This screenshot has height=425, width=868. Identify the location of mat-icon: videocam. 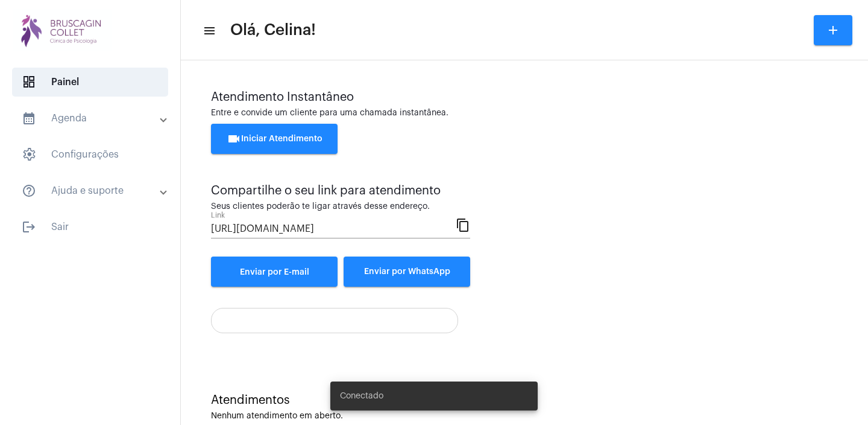
(234, 139).